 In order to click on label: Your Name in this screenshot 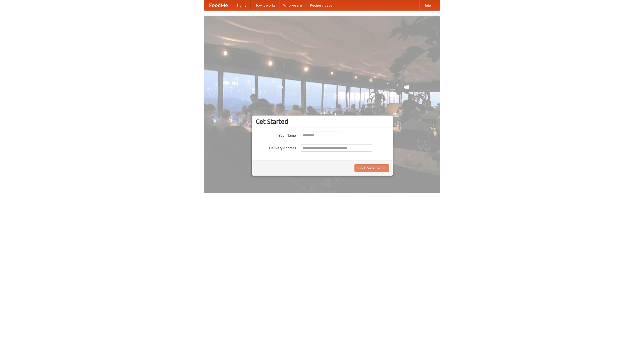, I will do `click(276, 135)`.